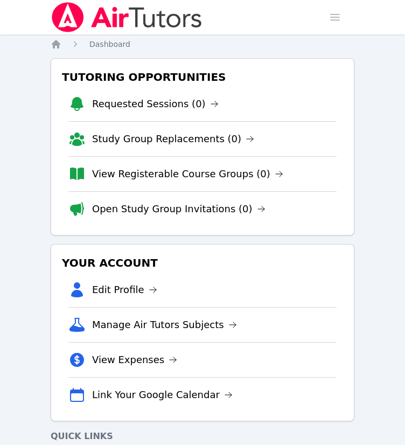  I want to click on h4: Quick Links, so click(203, 437).